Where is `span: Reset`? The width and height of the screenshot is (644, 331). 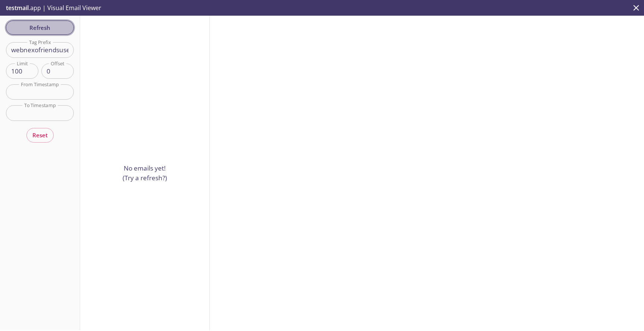 span: Reset is located at coordinates (40, 135).